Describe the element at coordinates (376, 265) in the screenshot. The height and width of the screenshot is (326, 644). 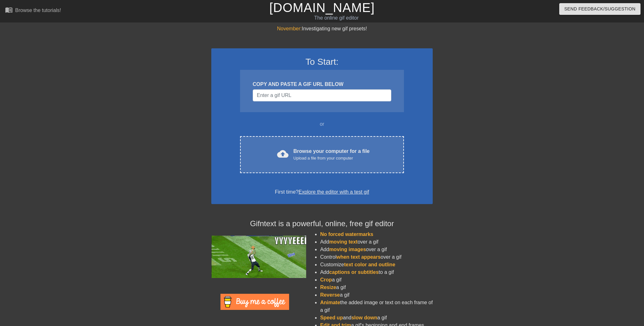
I see `li: Customize` at that location.